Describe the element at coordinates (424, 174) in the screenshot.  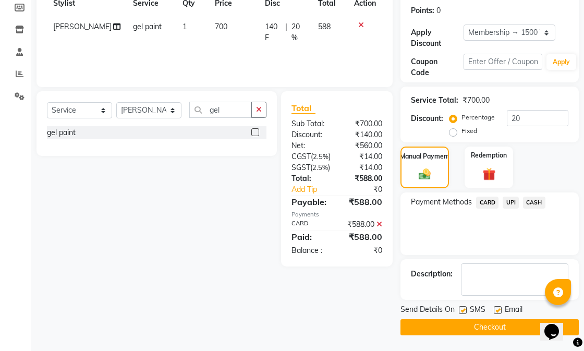
I see `img: _cash.svg` at that location.